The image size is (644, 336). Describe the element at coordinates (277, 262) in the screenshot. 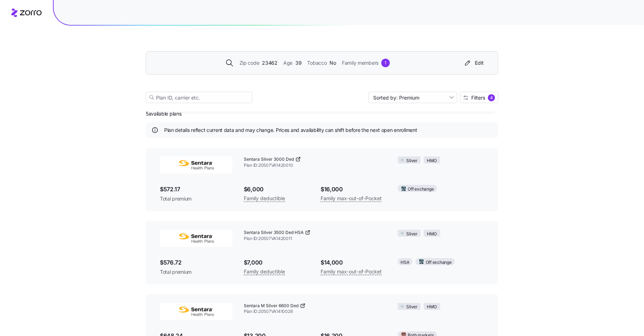

I see `span: $7,000` at that location.